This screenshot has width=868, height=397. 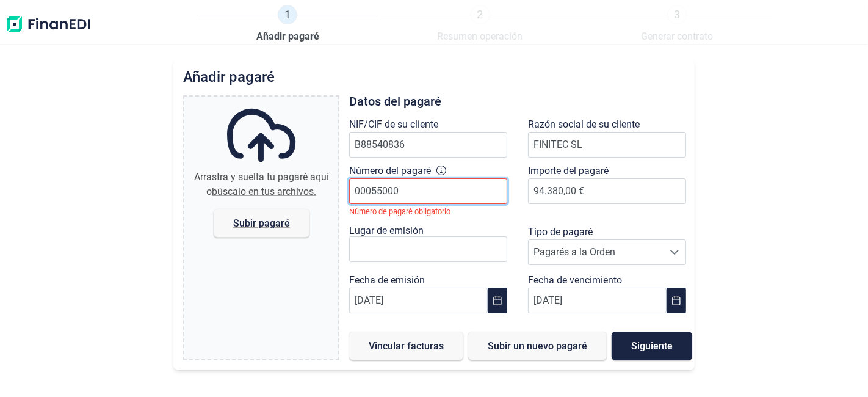 What do you see at coordinates (261, 184) in the screenshot?
I see `div: Arrastra y suelta tu pagaré aquí o` at bounding box center [261, 184].